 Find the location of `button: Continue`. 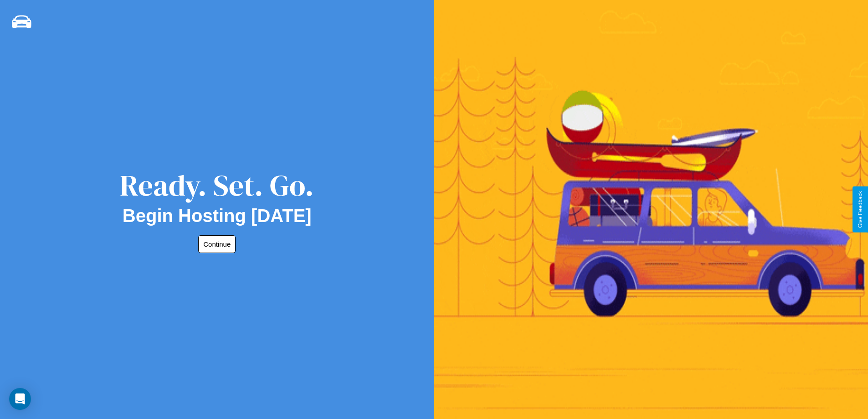

button: Continue is located at coordinates (217, 244).